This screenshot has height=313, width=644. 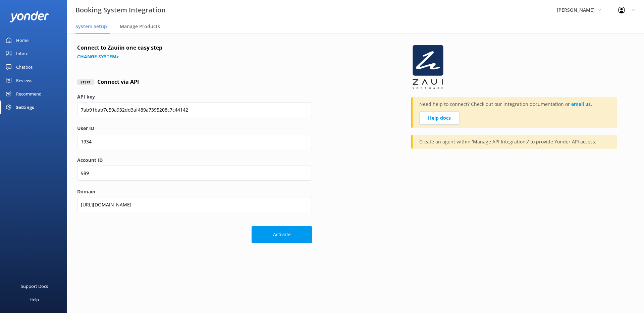 What do you see at coordinates (24, 81) in the screenshot?
I see `div: Reviews` at bounding box center [24, 81].